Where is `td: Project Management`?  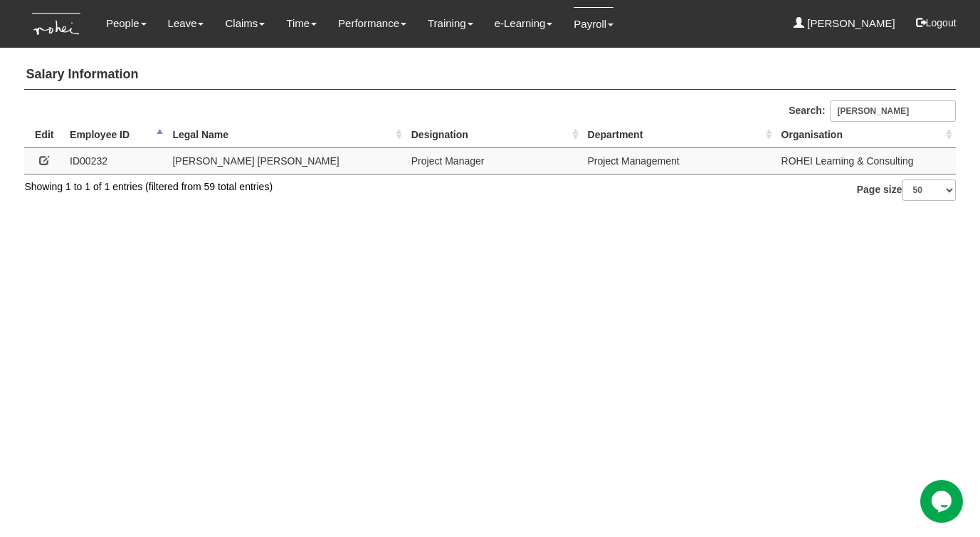 td: Project Management is located at coordinates (679, 160).